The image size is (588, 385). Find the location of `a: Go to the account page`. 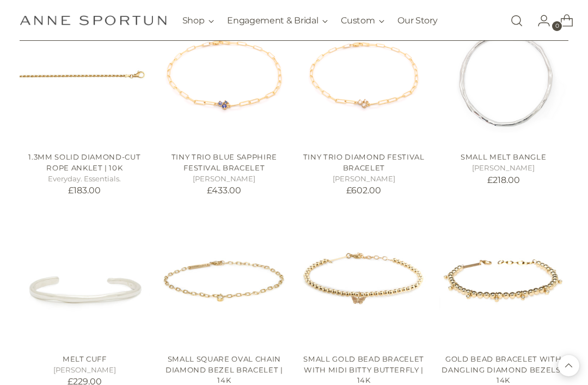

a: Go to the account page is located at coordinates (540, 21).